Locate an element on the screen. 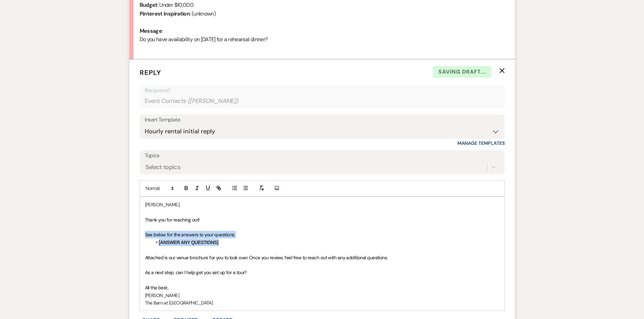 The height and width of the screenshot is (319, 644). a: Manage Templates is located at coordinates (481, 143).